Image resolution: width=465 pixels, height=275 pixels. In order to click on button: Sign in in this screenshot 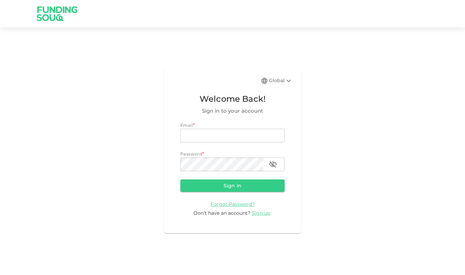, I will do `click(232, 186)`.